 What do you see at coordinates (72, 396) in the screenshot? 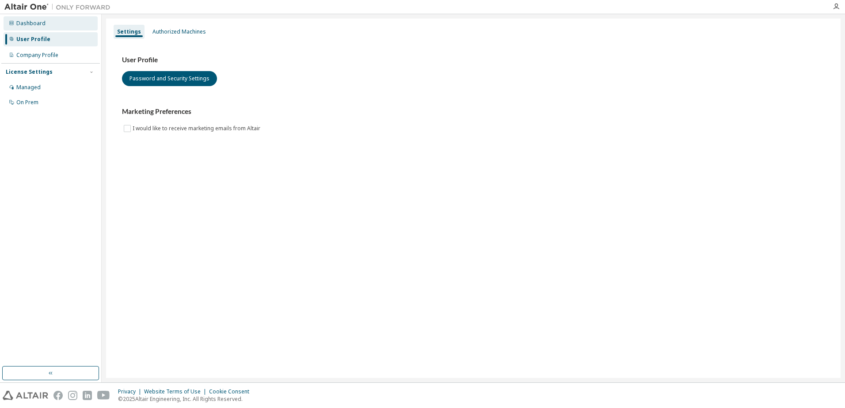
I see `img: instagram.svg` at bounding box center [72, 396].